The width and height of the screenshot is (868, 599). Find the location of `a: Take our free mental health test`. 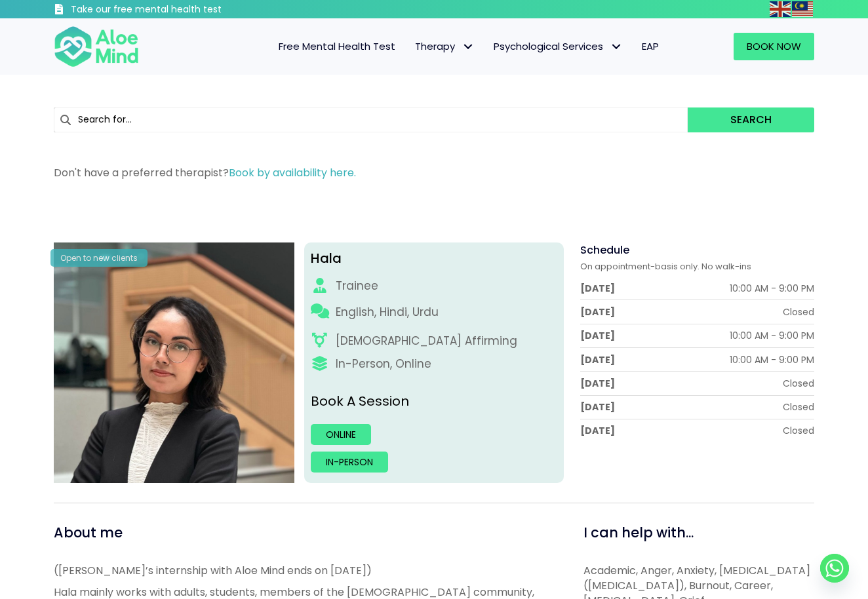

a: Take our free mental health test is located at coordinates (172, 11).